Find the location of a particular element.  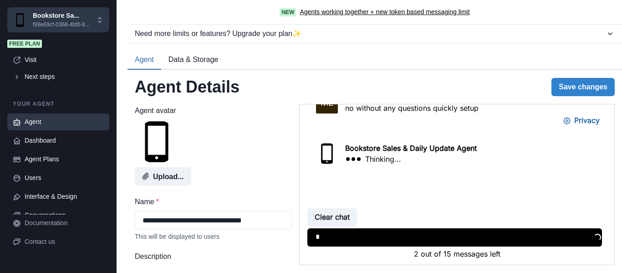

div: This will be displayed to users is located at coordinates (213, 236).